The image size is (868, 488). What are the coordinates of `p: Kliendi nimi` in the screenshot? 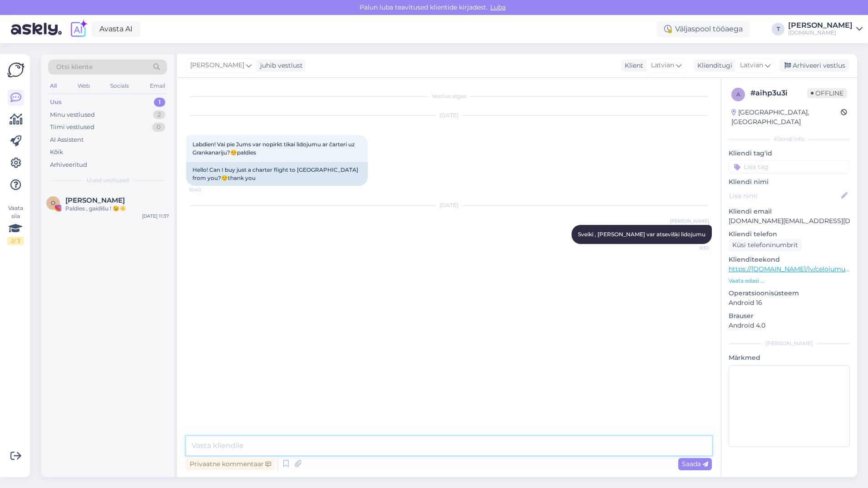 It's located at (789, 182).